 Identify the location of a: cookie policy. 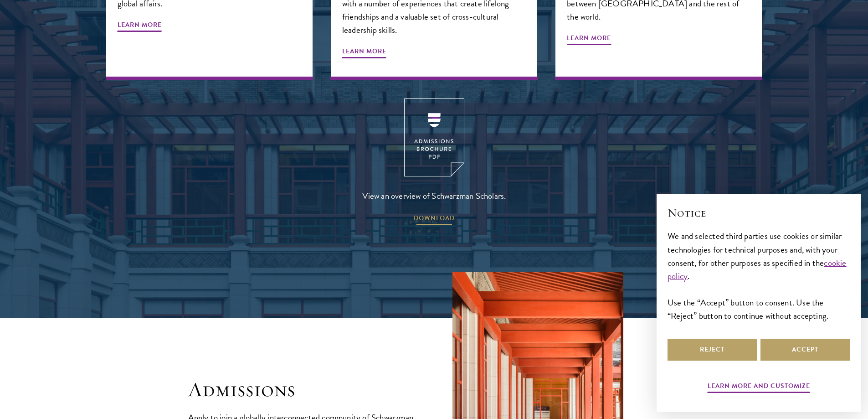
(757, 269).